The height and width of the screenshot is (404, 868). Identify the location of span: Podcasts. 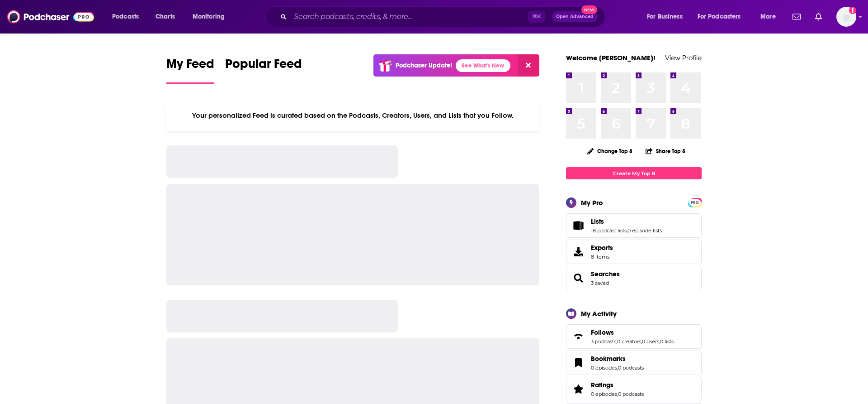
(125, 17).